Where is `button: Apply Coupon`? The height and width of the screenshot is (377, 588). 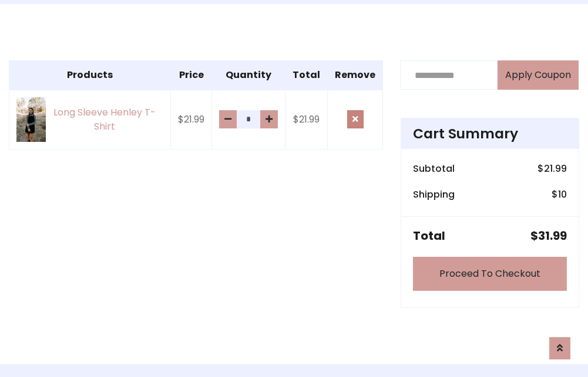
button: Apply Coupon is located at coordinates (538, 75).